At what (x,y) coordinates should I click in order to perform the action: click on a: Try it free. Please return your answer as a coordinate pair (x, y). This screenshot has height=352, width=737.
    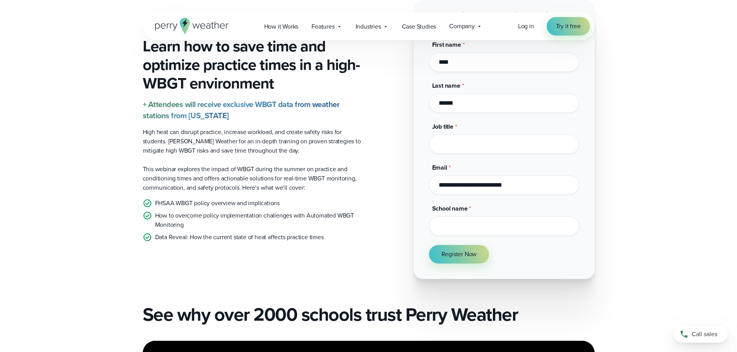
    Looking at the image, I should click on (568, 26).